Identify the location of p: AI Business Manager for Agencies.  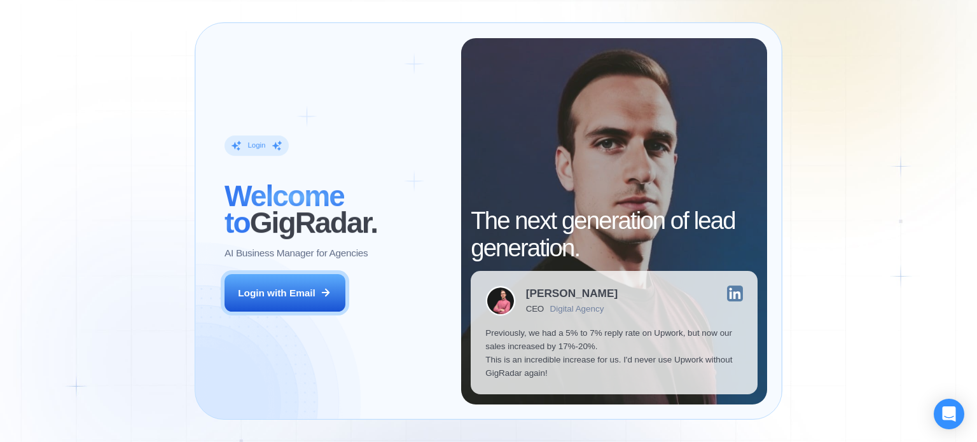
(296, 252).